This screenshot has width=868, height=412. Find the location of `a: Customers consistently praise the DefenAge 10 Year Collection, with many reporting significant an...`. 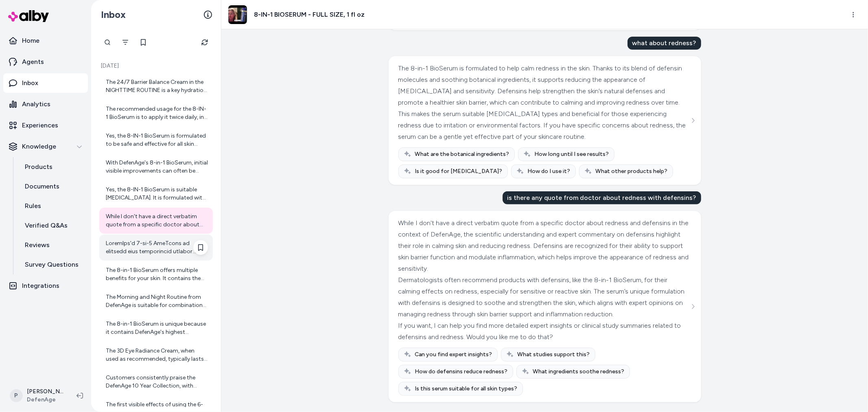

a: Customers consistently praise the DefenAge 10 Year Collection, with many reporting significant an... is located at coordinates (156, 382).